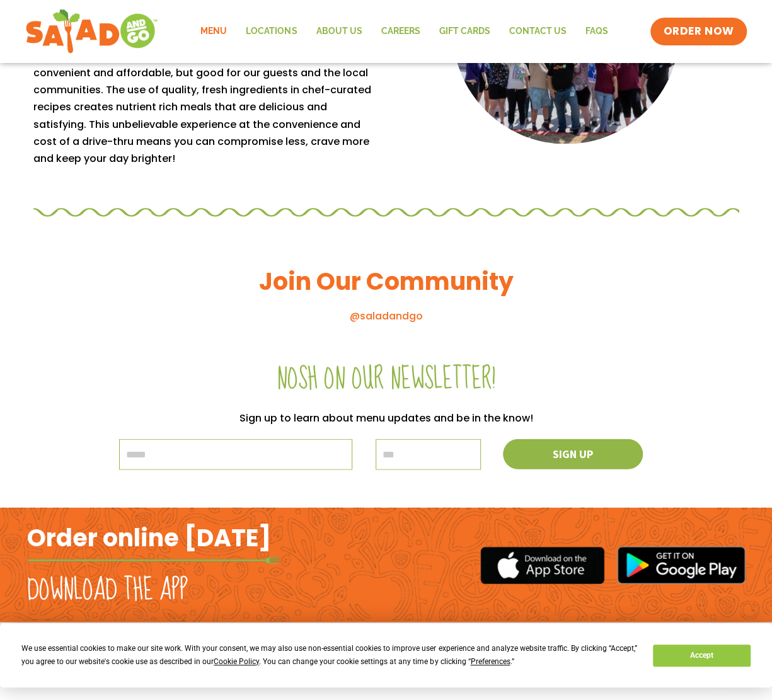  Describe the element at coordinates (596, 32) in the screenshot. I see `a: FAQs` at that location.